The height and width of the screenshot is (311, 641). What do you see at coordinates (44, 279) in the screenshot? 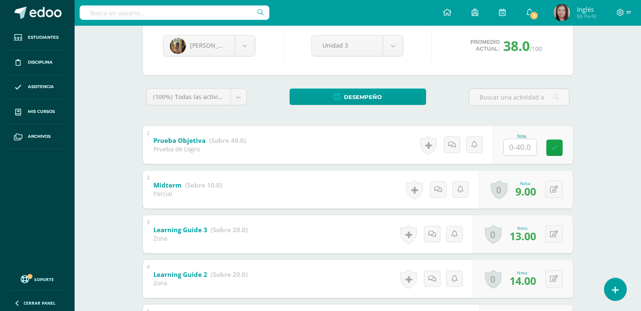
I see `span: Soporte` at bounding box center [44, 279].